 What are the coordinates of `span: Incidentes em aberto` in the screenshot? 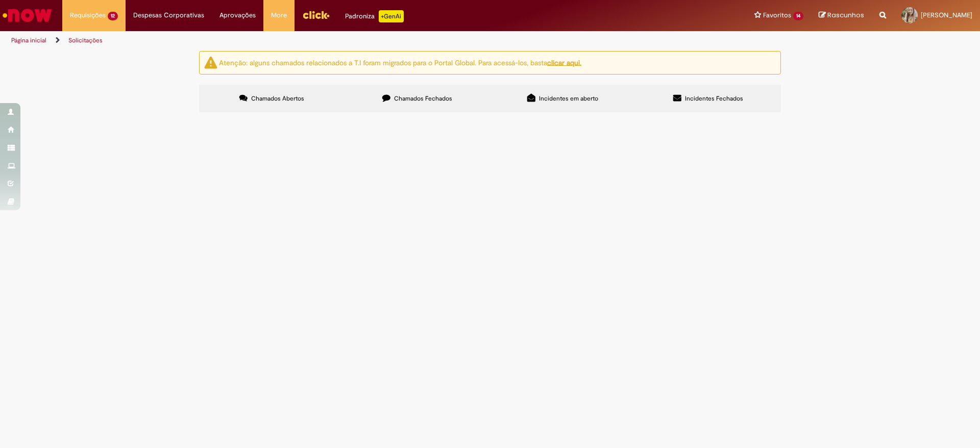 It's located at (569, 99).